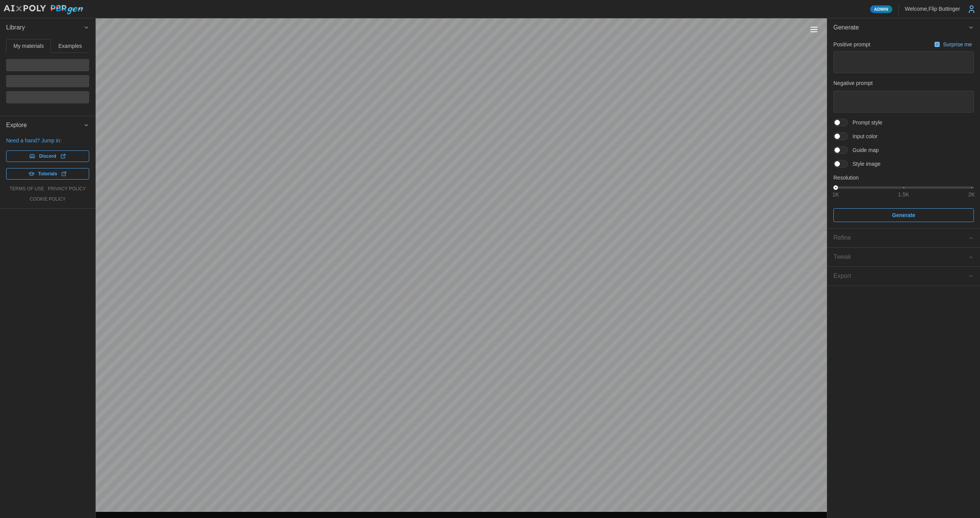 This screenshot has height=518, width=980. What do you see at coordinates (901, 237) in the screenshot?
I see `div: Refine` at bounding box center [901, 237].